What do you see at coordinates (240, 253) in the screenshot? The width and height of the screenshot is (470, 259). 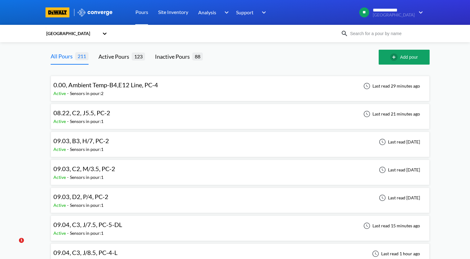 I see `a: 09.04, C3, J/8.5, PC-4-LActive-Sensors in pour:1Last read 1 hour ago` at bounding box center [240, 253].